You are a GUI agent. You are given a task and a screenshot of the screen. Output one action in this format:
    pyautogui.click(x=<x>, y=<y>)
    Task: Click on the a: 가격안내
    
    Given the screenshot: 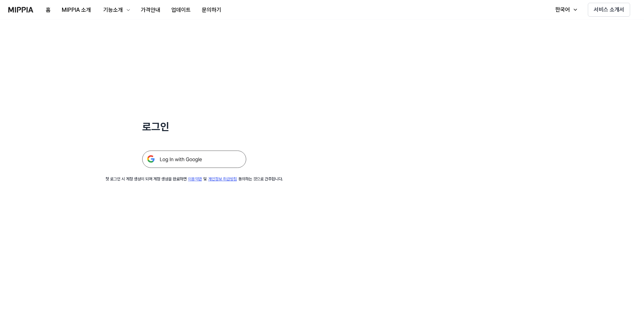 What is the action you would take?
    pyautogui.click(x=151, y=10)
    